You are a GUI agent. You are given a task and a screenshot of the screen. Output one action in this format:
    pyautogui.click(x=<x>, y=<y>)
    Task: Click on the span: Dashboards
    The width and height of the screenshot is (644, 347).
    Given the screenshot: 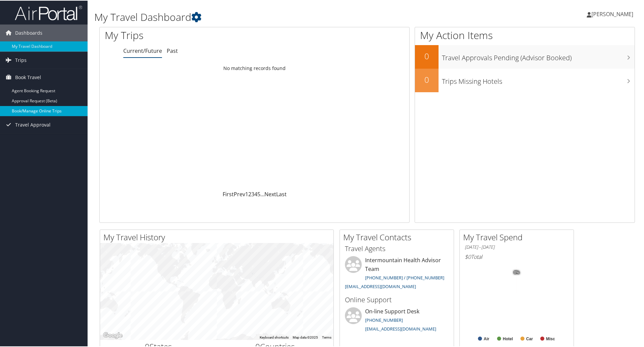 What is the action you would take?
    pyautogui.click(x=29, y=32)
    